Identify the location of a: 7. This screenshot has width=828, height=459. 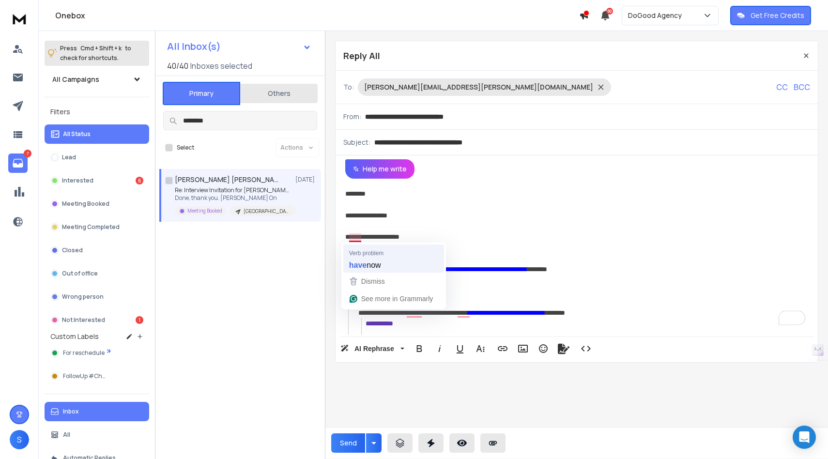
(18, 163).